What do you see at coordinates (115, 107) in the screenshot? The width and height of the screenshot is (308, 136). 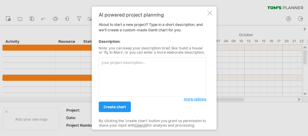 I see `span: create chart` at bounding box center [115, 107].